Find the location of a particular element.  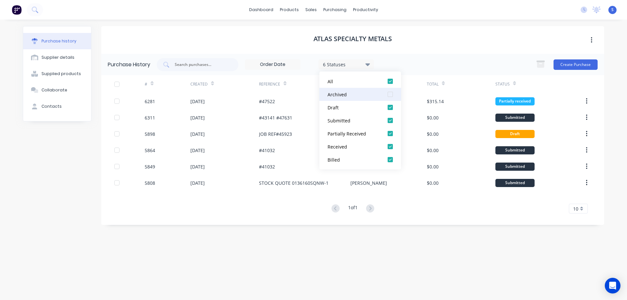

div: 5864 is located at coordinates (150, 150).